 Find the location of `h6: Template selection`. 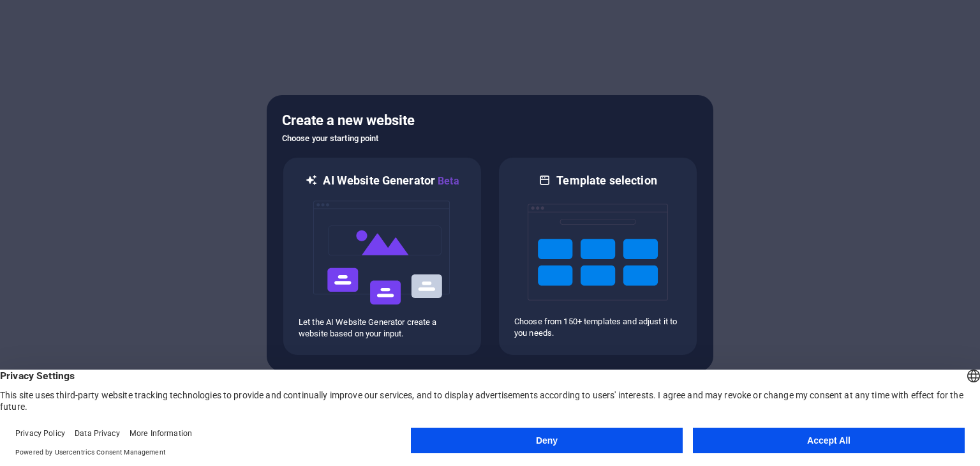

h6: Template selection is located at coordinates (606, 181).